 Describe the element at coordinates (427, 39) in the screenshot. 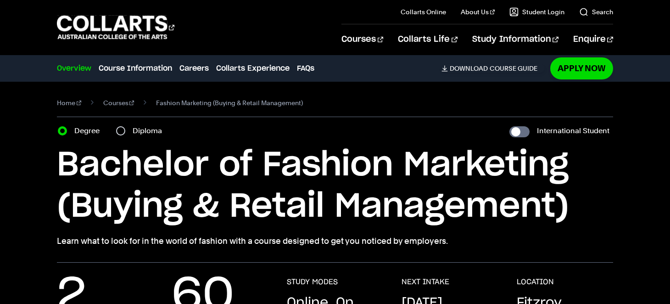

I see `a: Collarts Life` at that location.